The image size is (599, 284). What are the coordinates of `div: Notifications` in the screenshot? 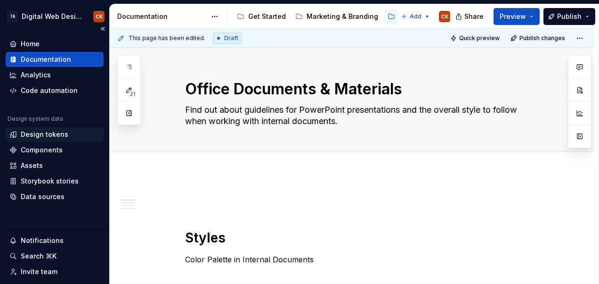 It's located at (42, 240).